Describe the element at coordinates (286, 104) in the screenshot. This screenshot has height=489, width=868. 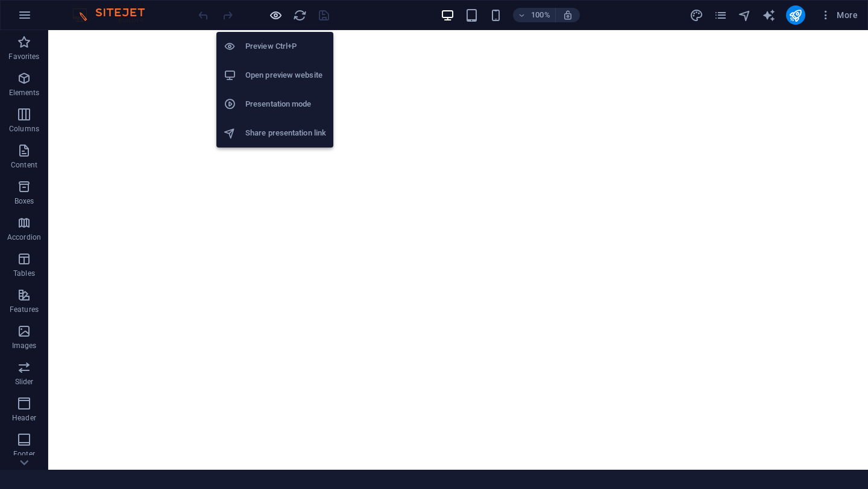
I see `h6: Presentation mode` at that location.